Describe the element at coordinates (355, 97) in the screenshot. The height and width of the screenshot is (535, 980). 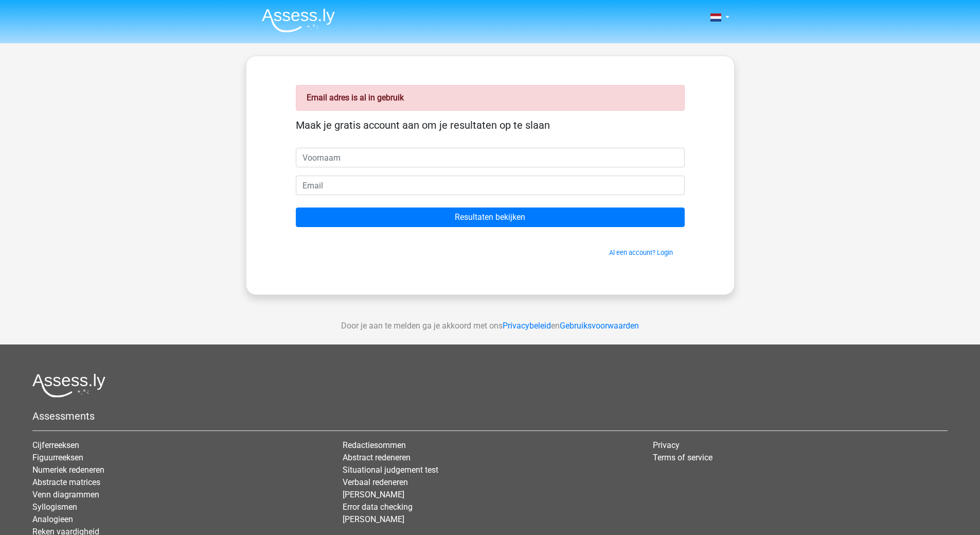
I see `strong: Email adres is al in gebruik` at that location.